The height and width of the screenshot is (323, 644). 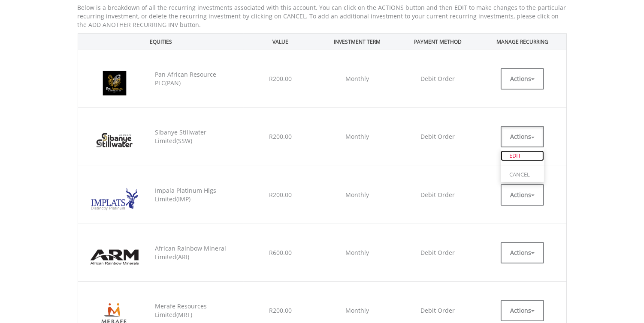 I want to click on p: Below is a breakdown of all the recurring investments associated with this account. You can click..., so click(x=322, y=16).